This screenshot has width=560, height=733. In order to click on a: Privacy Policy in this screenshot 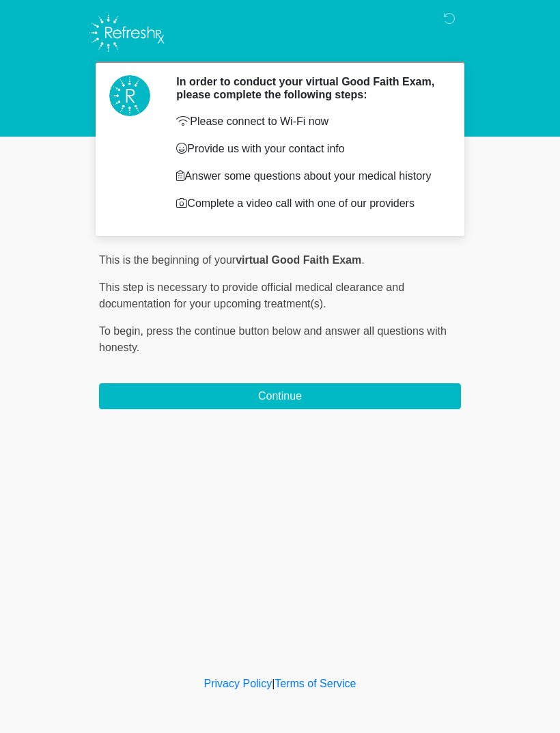, I will do `click(238, 683)`.